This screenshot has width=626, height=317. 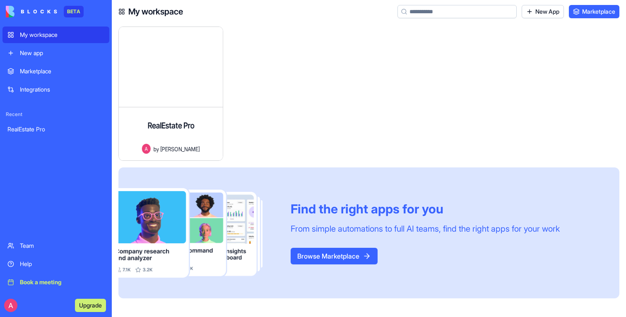 I want to click on a: Upgrade, so click(x=90, y=305).